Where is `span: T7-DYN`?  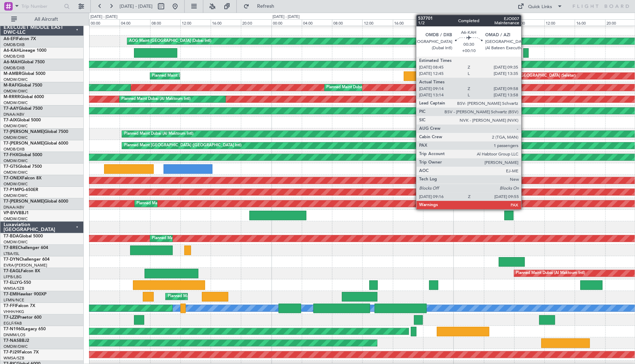
span: T7-DYN is located at coordinates (11, 260).